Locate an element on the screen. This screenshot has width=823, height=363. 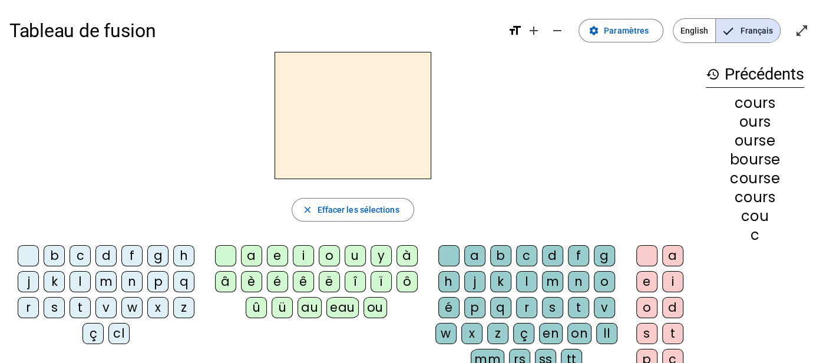
div: ï is located at coordinates (381, 282).